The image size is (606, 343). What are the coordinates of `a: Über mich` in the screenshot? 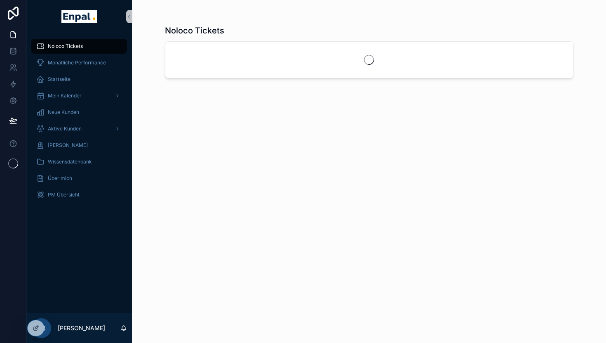 It's located at (79, 178).